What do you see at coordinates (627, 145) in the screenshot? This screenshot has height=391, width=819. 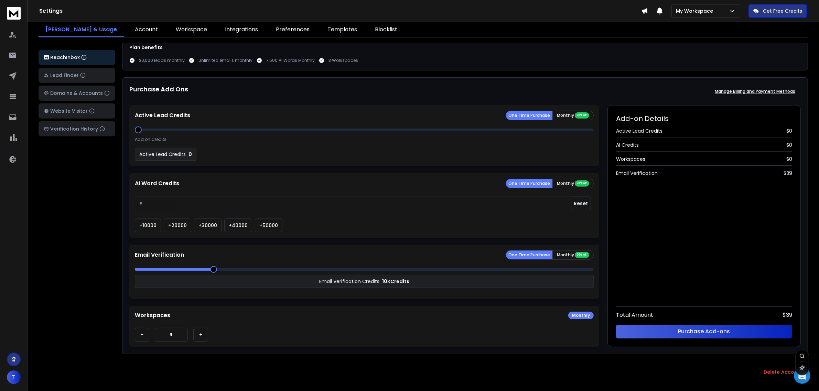 I see `span: AI Credits` at bounding box center [627, 145].